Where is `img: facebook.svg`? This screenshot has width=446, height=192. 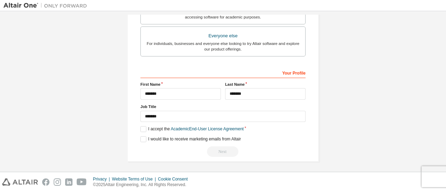 img: facebook.svg is located at coordinates (46, 182).